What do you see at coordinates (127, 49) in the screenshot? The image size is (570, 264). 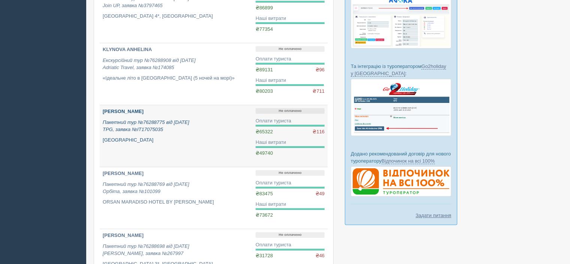 I see `b: KLYNOVA ANHELINA` at bounding box center [127, 49].